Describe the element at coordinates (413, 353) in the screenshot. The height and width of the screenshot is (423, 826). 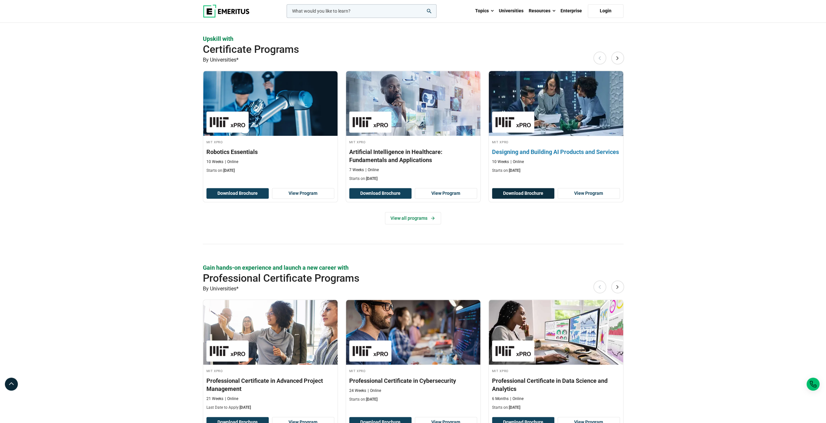
I see `a: Cybersecurity Course by MIT xPRO - October 16, 2025 MIT xPRO MIT xPRO Professional Certificate in...` at that location.